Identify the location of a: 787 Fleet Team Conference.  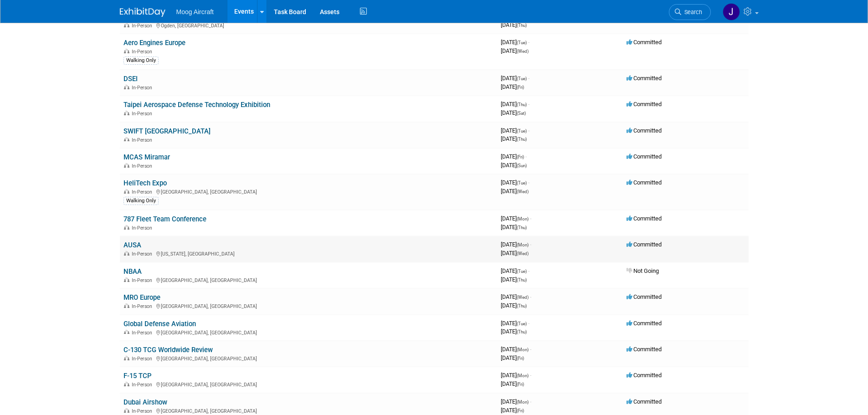
(165, 219).